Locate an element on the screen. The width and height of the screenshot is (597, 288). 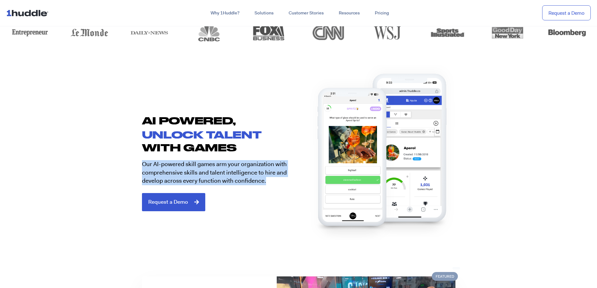
div: 5 of 12 is located at coordinates (448, 33).